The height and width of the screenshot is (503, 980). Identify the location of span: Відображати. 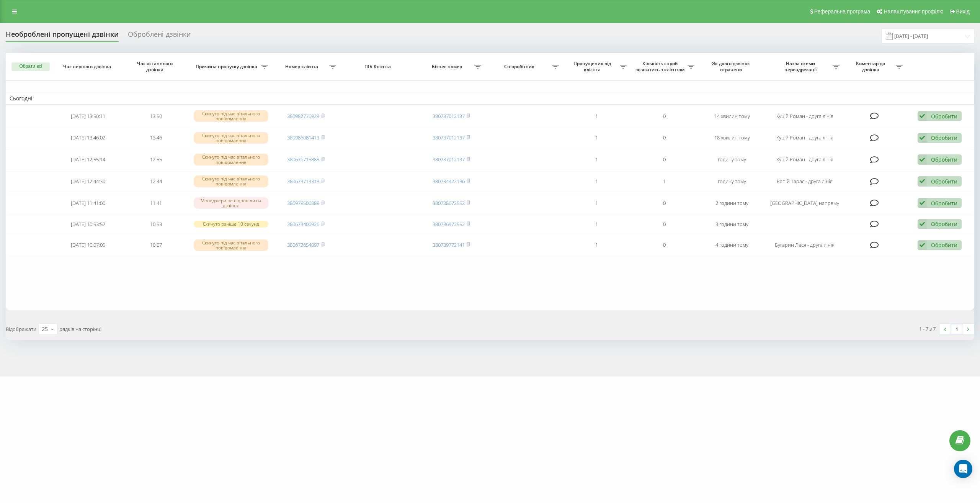
(21, 329).